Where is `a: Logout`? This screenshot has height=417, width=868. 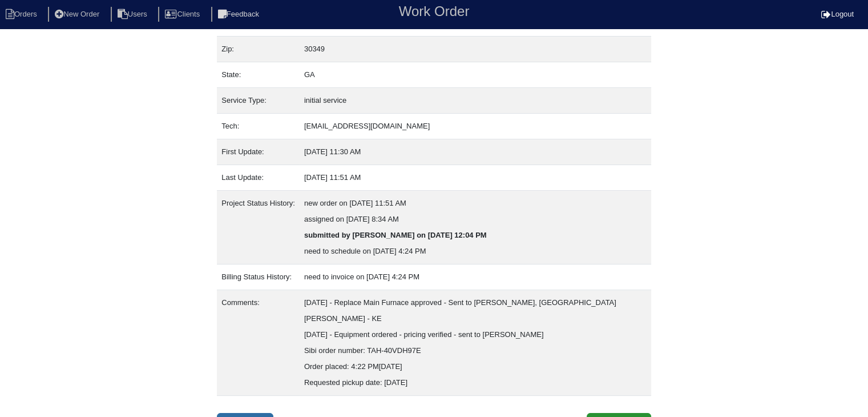 a: Logout is located at coordinates (838, 13).